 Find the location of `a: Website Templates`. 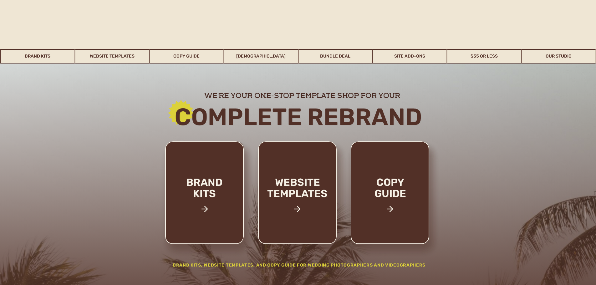

a: Website Templates is located at coordinates (112, 56).